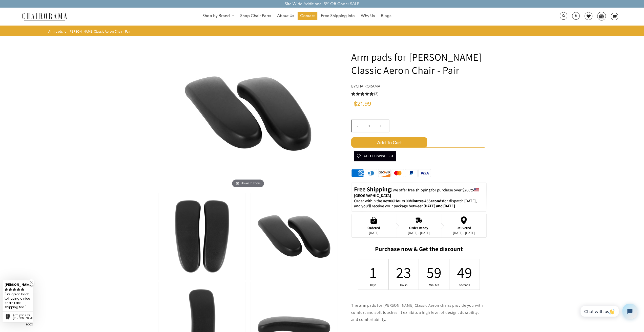  What do you see at coordinates (21, 317) in the screenshot?
I see `div: Arm pads for Herman Miller Classic Aeron Chair - Pair` at bounding box center [21, 317].